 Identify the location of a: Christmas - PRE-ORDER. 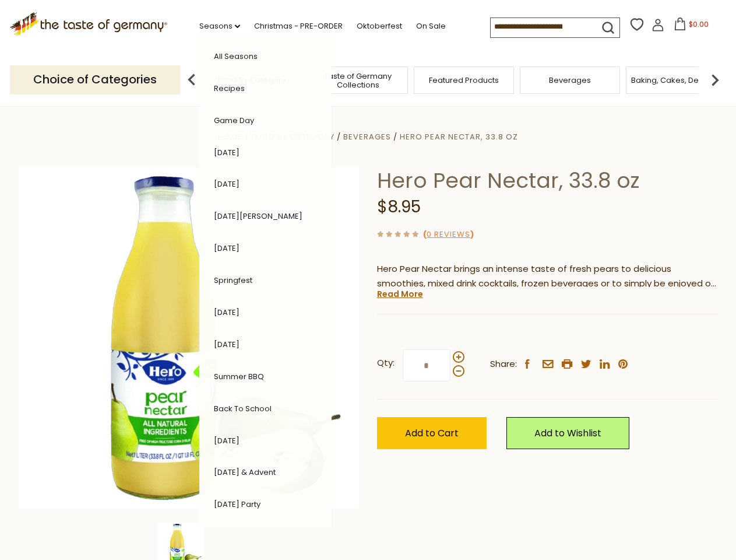
(298, 26).